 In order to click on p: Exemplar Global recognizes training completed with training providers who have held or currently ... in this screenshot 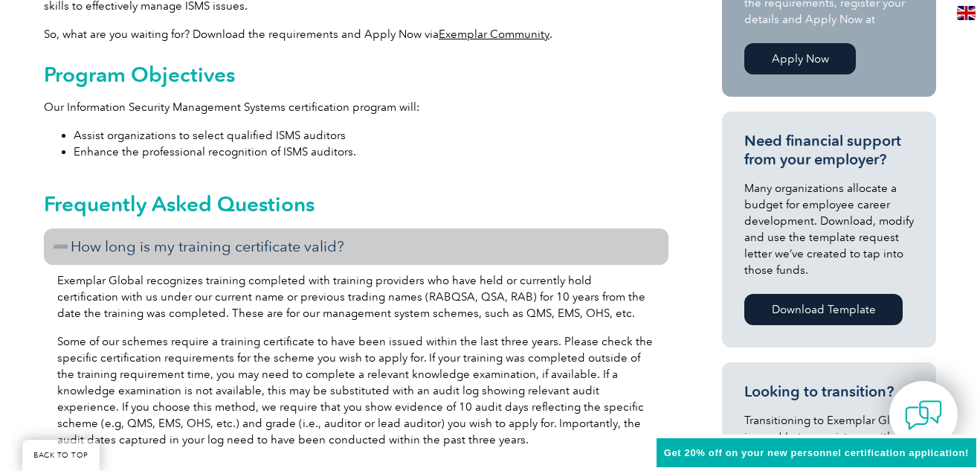, I will do `click(356, 297)`.